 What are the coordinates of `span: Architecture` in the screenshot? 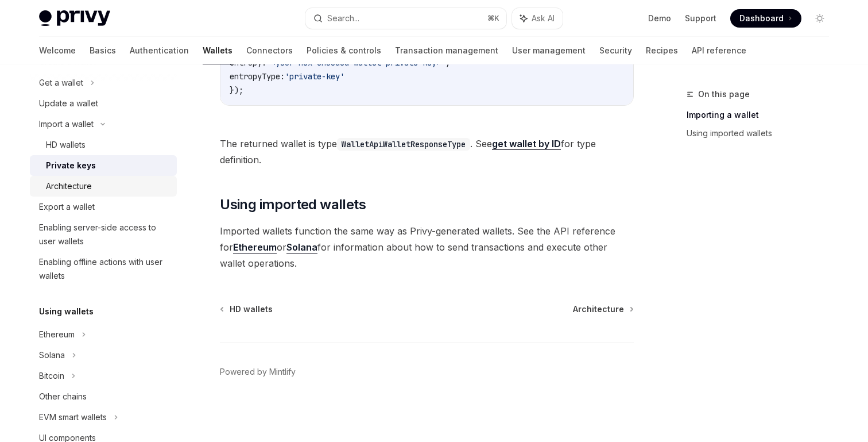 It's located at (598, 309).